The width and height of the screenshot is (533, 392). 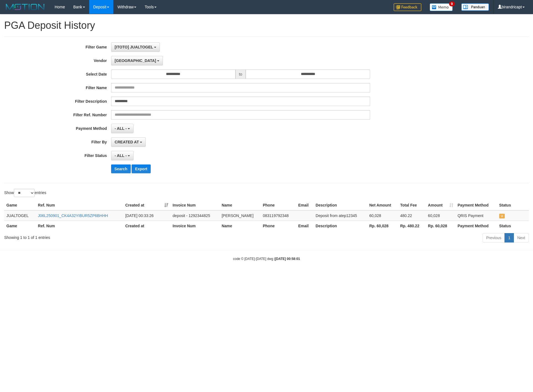 What do you see at coordinates (24, 193) in the screenshot?
I see `select: Showentries` at bounding box center [24, 193].